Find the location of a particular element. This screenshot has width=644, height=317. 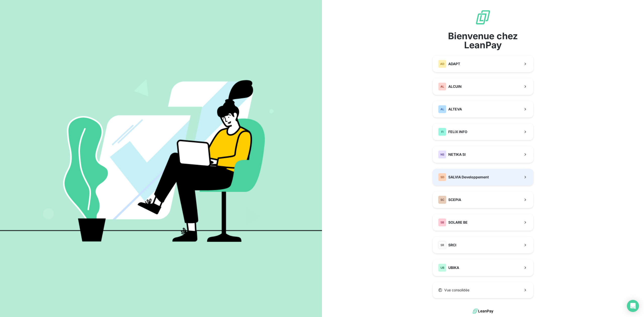

div: Open Intercom Messenger is located at coordinates (633, 306).